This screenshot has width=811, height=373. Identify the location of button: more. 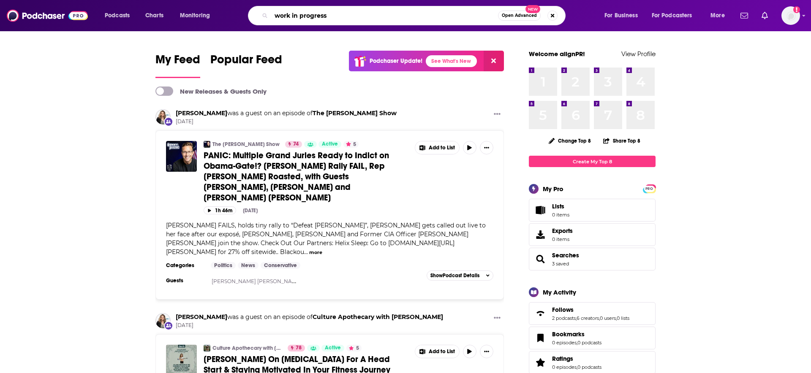
(316, 253).